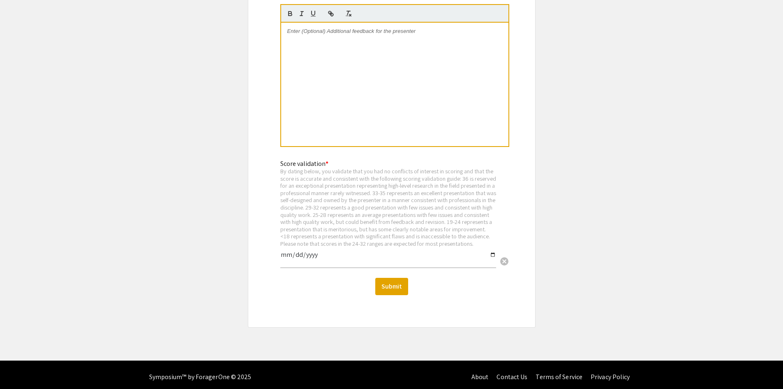  What do you see at coordinates (392, 286) in the screenshot?
I see `button: Submit` at bounding box center [392, 286].